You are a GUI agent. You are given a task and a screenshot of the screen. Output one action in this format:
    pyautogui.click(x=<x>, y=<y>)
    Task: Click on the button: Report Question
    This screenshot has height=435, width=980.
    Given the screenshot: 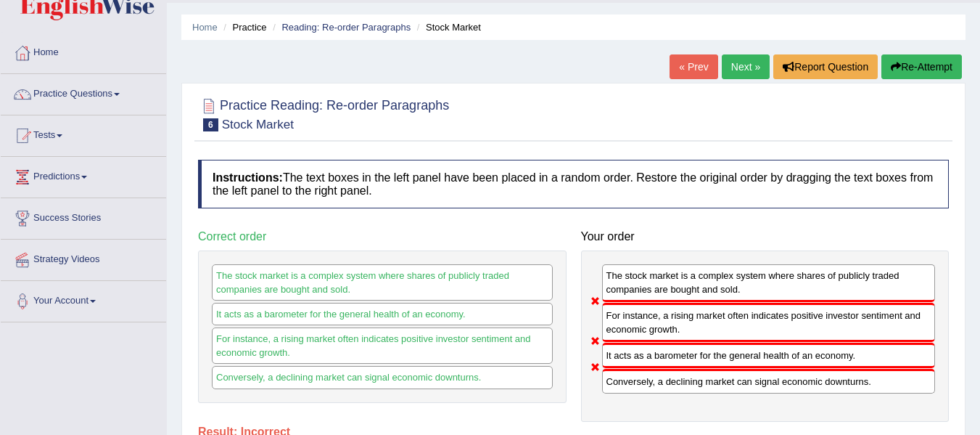 What is the action you would take?
    pyautogui.click(x=826, y=67)
    